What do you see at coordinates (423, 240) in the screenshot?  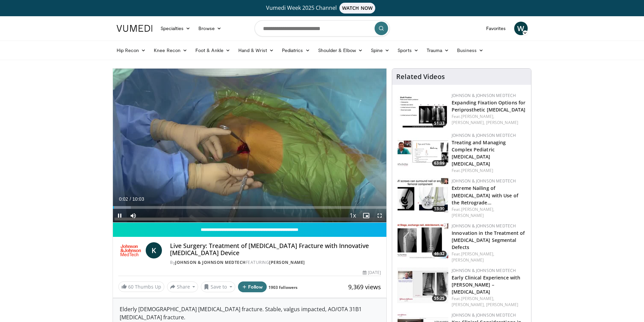 I see `img: 680417f9-8db9-4d12-83e7-1cce226b0ea9.150x105_q85_crop-smart_upscale.jpg` at bounding box center [423, 240].